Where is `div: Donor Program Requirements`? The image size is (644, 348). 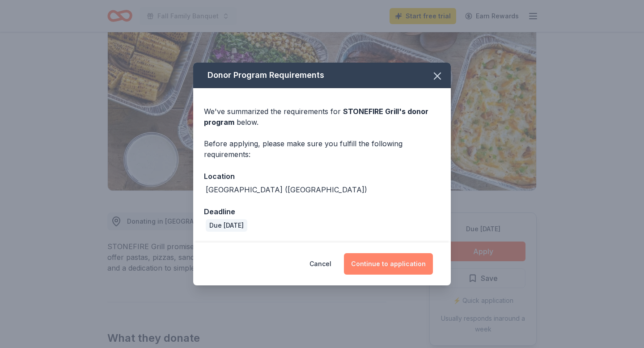 div: Donor Program Requirements is located at coordinates (322, 75).